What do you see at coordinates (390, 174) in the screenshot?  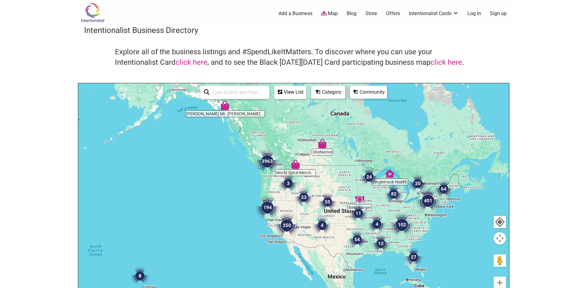 I see `div: Singletrack Health` at bounding box center [390, 174].